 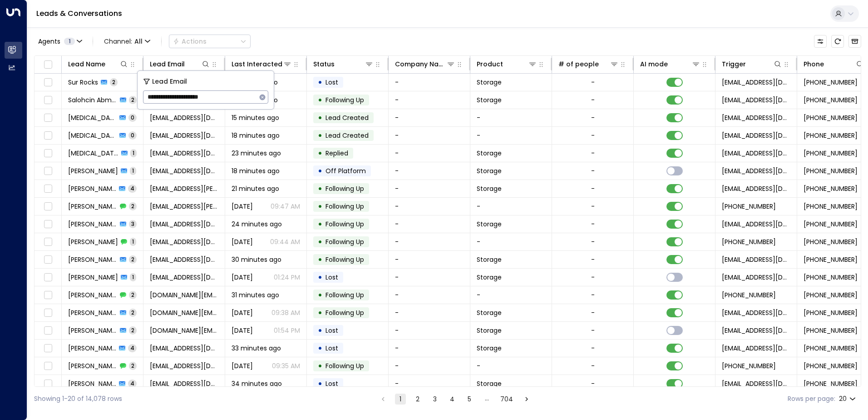 I want to click on span: 0, so click(x=133, y=117).